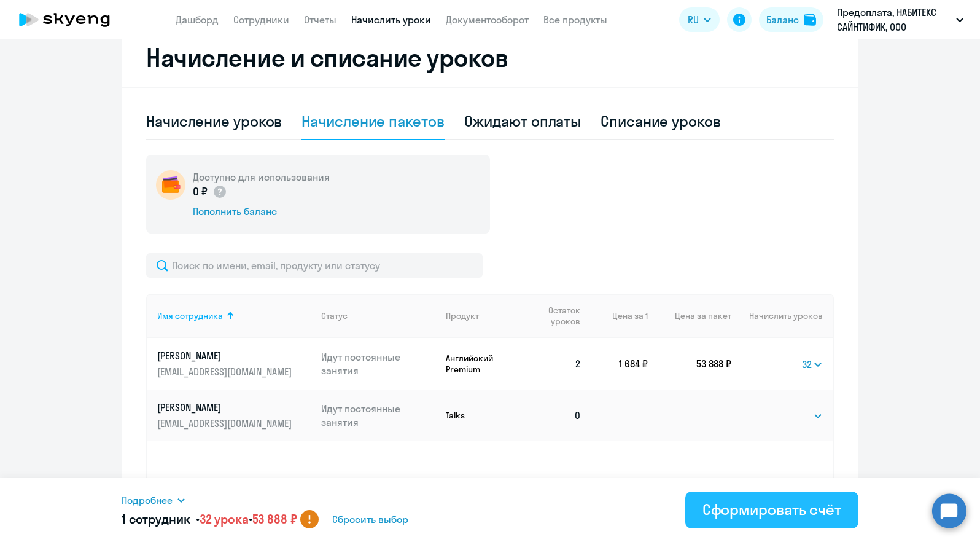  I want to click on div: Списание уроков, so click(660, 121).